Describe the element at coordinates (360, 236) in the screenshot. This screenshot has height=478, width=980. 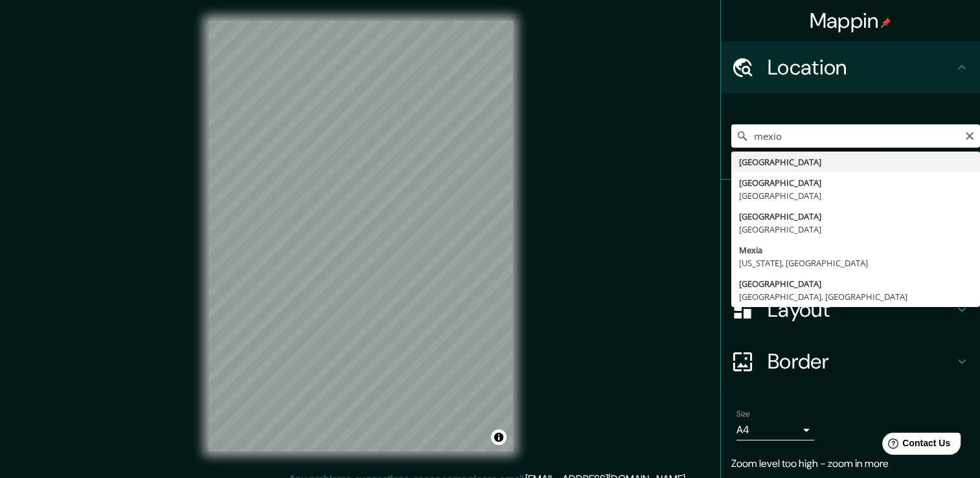
I see `canvas: Map` at that location.